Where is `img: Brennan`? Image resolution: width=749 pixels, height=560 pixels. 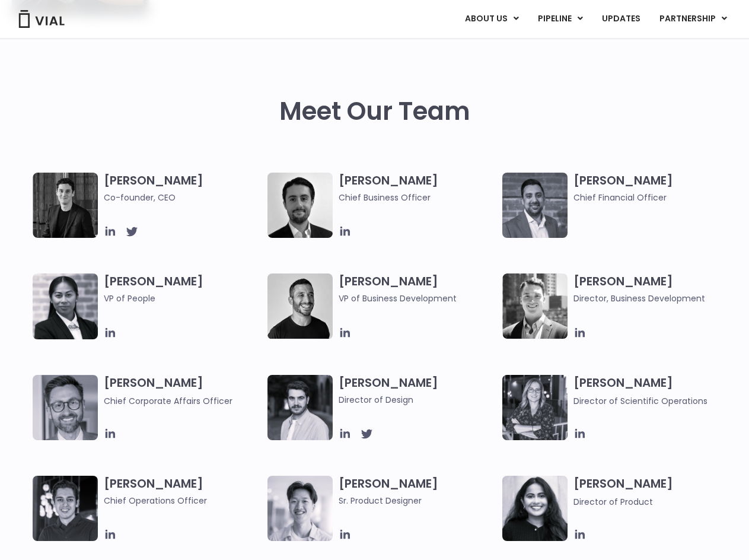 img: Brennan is located at coordinates (300, 508).